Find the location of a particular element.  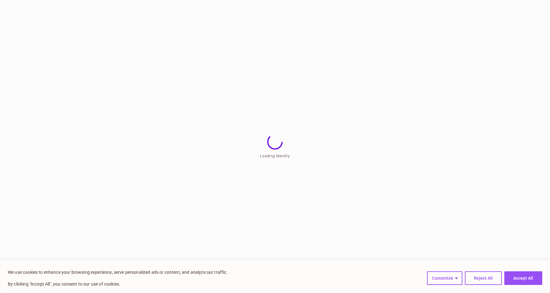

p: By clicking "Accept All", you consent to our use of cookies. is located at coordinates (118, 284).